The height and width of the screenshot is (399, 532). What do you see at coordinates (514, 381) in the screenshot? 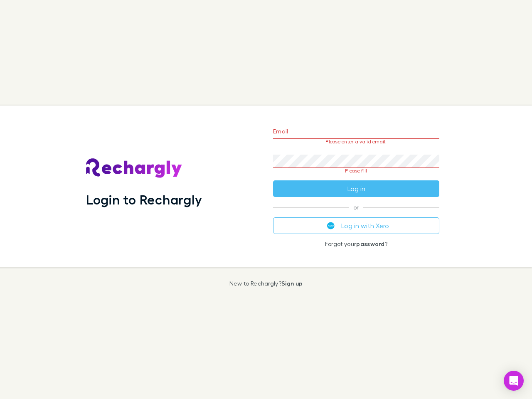
I see `div: Open Intercom Messenger` at bounding box center [514, 381].